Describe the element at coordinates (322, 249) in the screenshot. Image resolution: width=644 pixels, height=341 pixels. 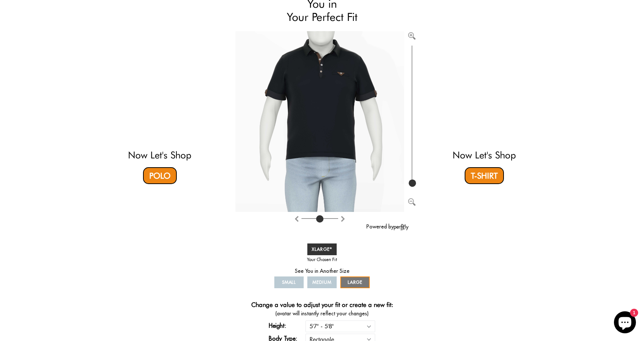
I see `span: XLARGE` at that location.